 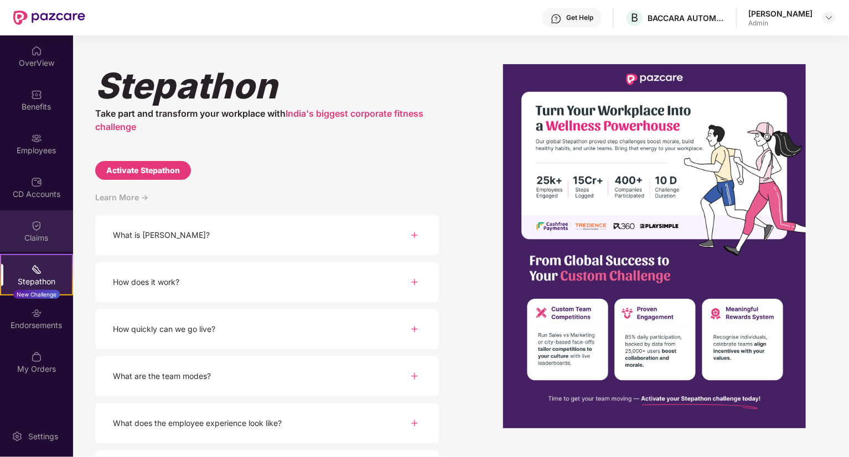 I want to click on div: What are the team modes?, so click(x=162, y=376).